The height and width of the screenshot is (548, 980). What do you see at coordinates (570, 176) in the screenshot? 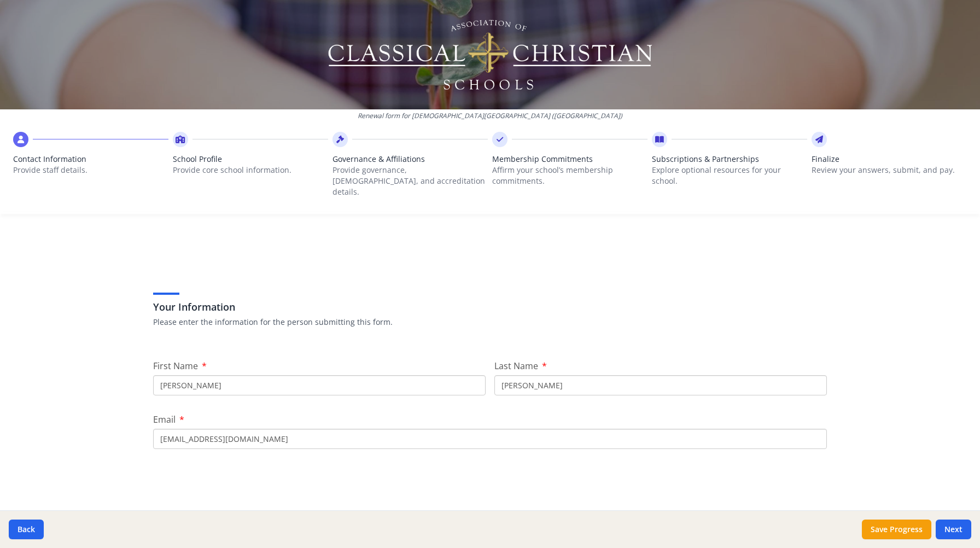
I see `p: Affirm your school’s membership commitments.` at bounding box center [570, 176].